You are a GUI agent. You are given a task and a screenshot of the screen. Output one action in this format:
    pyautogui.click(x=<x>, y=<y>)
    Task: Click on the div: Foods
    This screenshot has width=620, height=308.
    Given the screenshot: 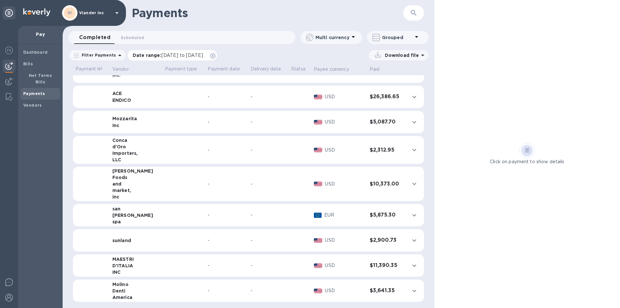 What is the action you would take?
    pyautogui.click(x=136, y=177)
    